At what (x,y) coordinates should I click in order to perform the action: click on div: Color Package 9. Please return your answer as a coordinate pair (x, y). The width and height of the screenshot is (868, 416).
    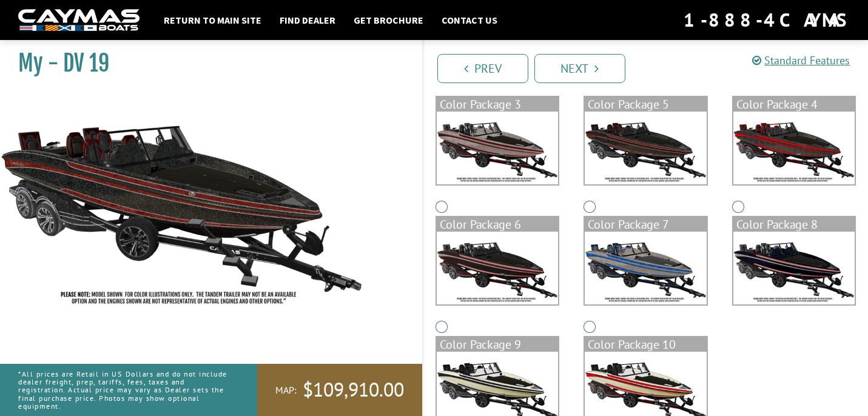
    Looking at the image, I should click on (497, 344).